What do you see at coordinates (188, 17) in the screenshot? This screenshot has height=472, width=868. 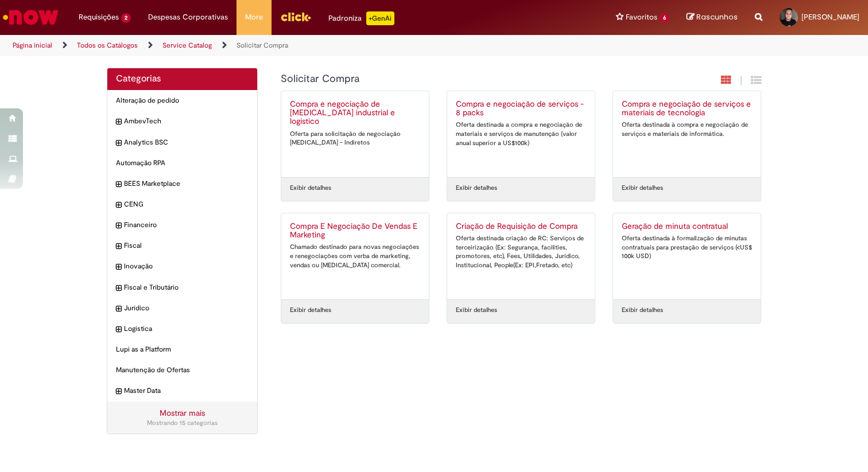 I see `span: Despesas Corporativas` at bounding box center [188, 17].